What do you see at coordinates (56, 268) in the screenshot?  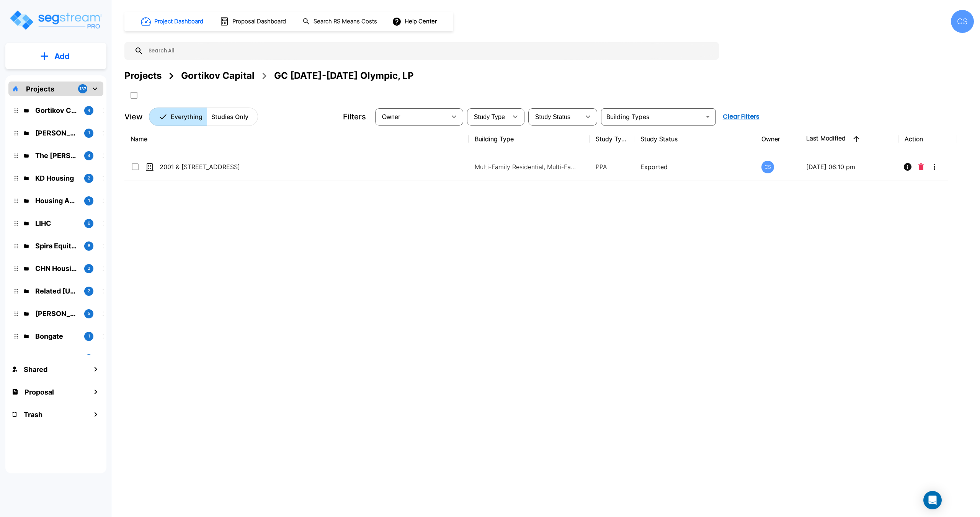 I see `p: CHN Housing Partners` at bounding box center [56, 268].